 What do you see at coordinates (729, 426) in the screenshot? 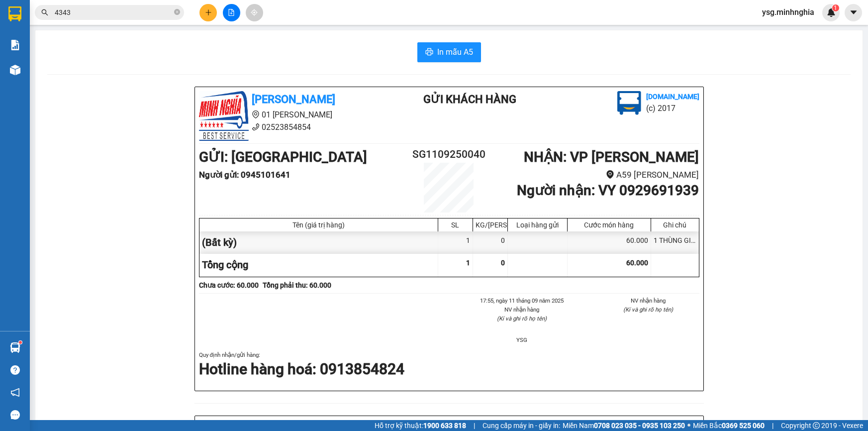
I see `span: Miền Bắc` at bounding box center [729, 426].